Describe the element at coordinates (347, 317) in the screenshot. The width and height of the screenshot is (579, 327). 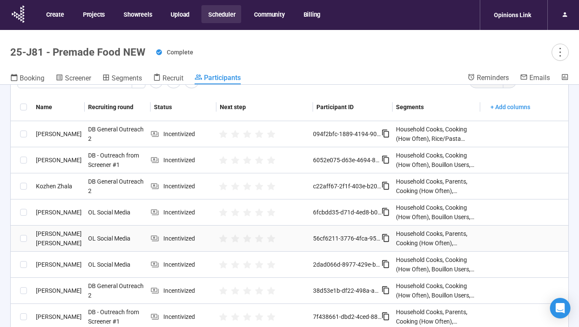
I see `div: 7f438661-dbd2-4ced-8832-70b9a03b0b81` at that location.